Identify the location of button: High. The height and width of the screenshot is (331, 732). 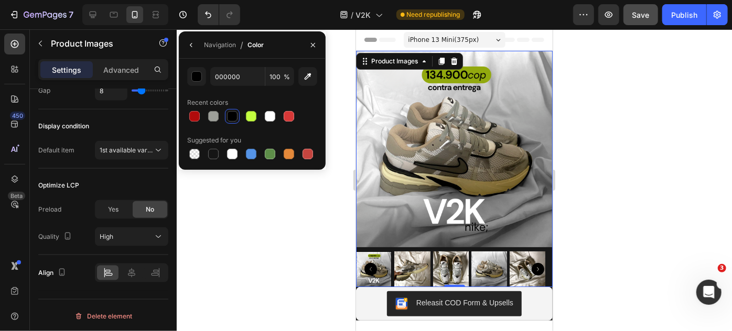
(132, 237).